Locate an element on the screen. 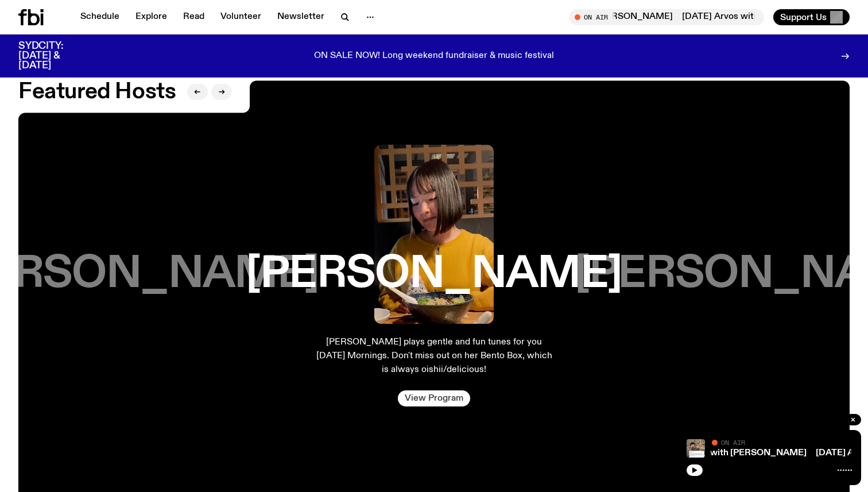 This screenshot has height=492, width=868. span: On Air is located at coordinates (733, 442).